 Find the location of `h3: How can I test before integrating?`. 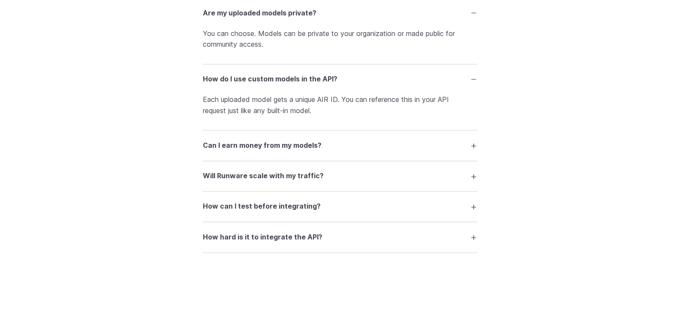

h3: How can I test before integrating? is located at coordinates (262, 207).